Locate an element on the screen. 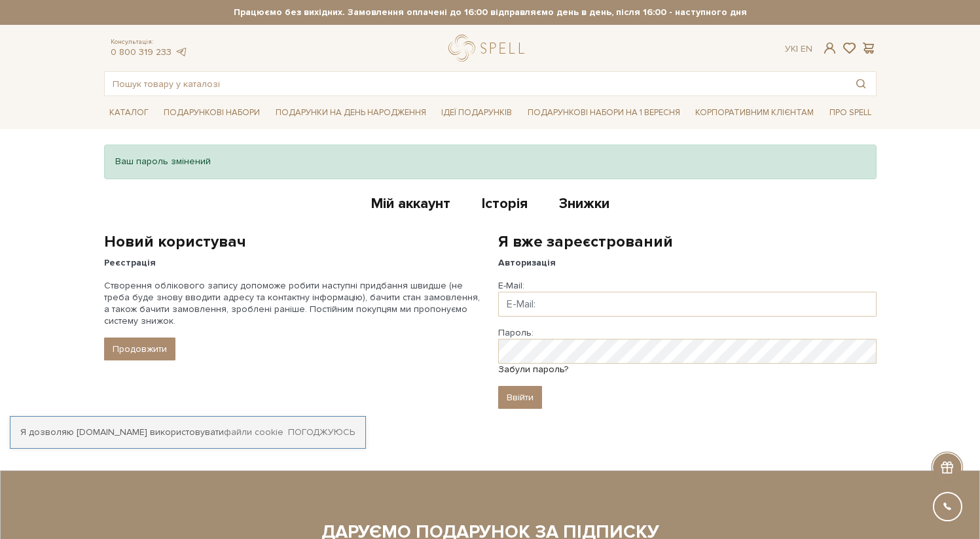 The width and height of the screenshot is (980, 539). a: logo is located at coordinates (489, 47).